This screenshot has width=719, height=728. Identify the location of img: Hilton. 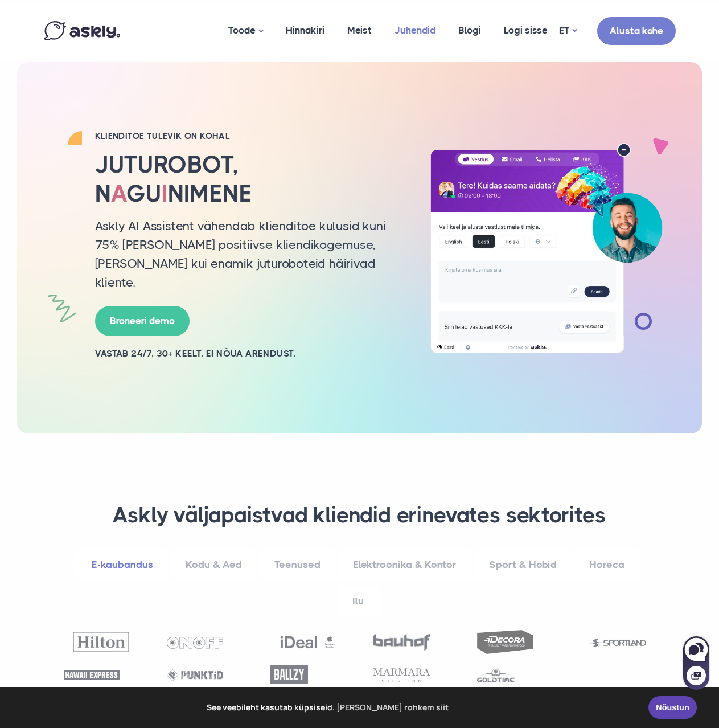
(101, 641).